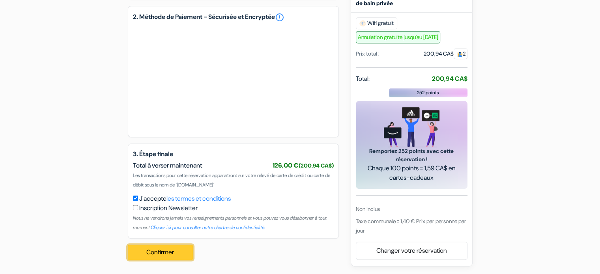 This screenshot has width=600, height=274. Describe the element at coordinates (229, 223) in the screenshot. I see `small: Nous ne vendrons jamais vos renseignements personnels et vous pouvez vous désabonner à tout moment.` at that location.